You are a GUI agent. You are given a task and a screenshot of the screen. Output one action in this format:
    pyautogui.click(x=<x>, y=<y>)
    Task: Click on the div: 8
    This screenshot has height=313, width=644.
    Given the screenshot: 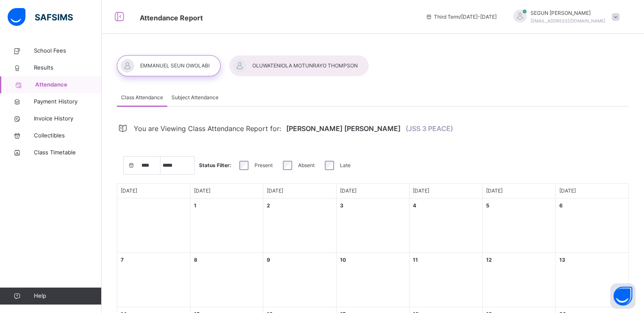 What is the action you would take?
    pyautogui.click(x=196, y=260)
    